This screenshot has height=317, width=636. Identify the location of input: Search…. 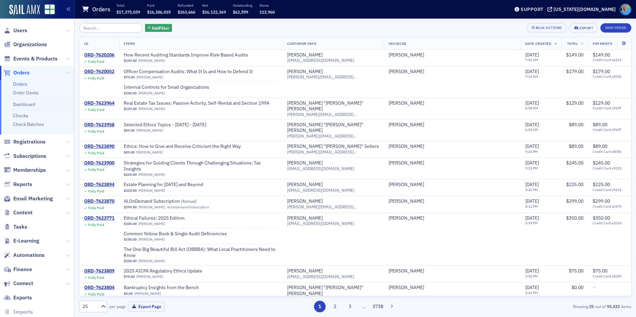
(111, 28).